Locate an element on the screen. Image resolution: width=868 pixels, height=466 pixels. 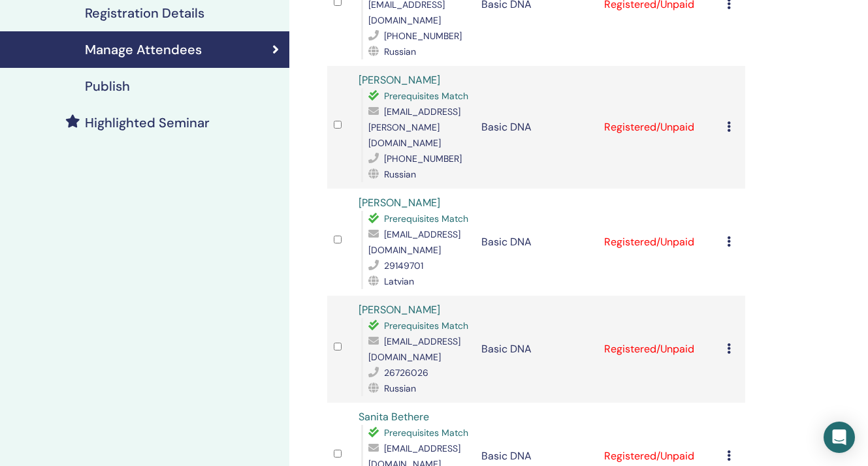
h4: Registration Details is located at coordinates (144, 13).